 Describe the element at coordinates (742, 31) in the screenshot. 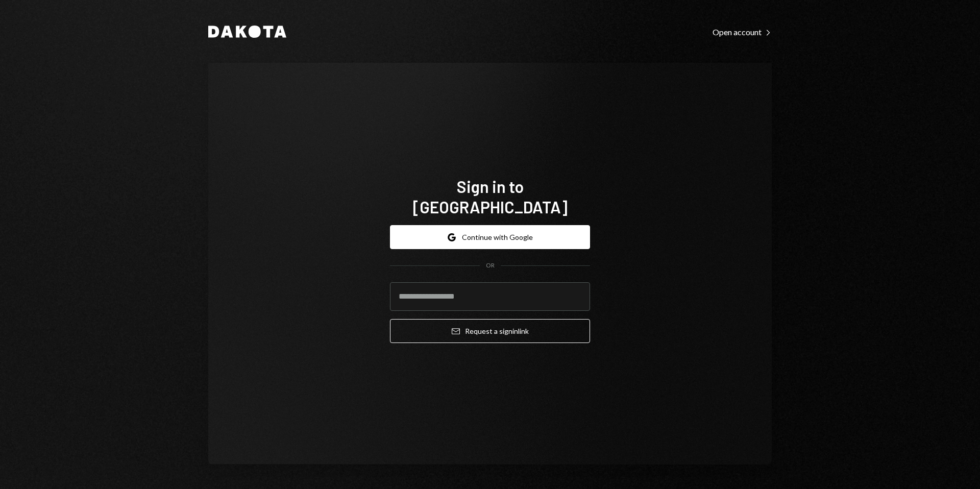

I see `a: Open account` at that location.